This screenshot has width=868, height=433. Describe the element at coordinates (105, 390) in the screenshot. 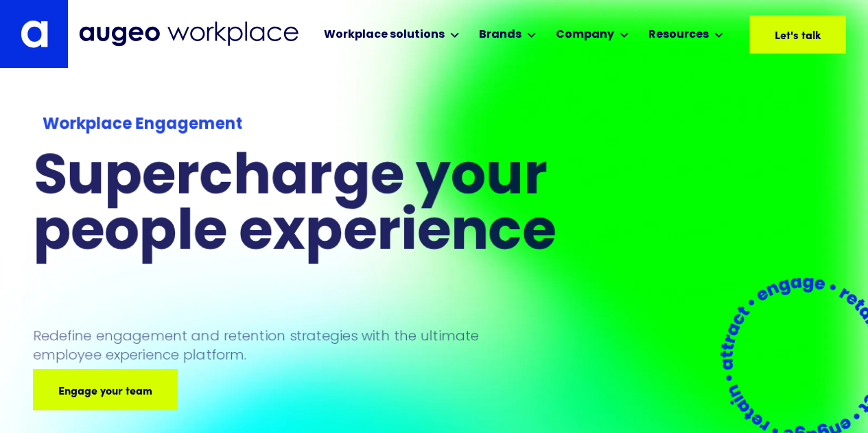

I see `a: Engage your team` at that location.